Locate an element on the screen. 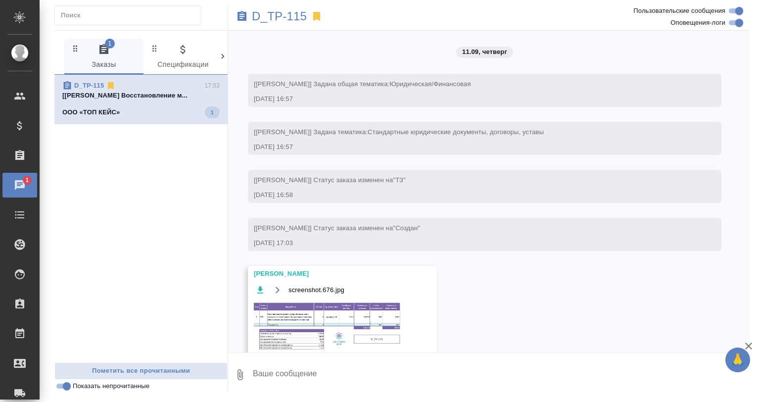 This screenshot has height=402, width=760. input: Поиск is located at coordinates (131, 15).